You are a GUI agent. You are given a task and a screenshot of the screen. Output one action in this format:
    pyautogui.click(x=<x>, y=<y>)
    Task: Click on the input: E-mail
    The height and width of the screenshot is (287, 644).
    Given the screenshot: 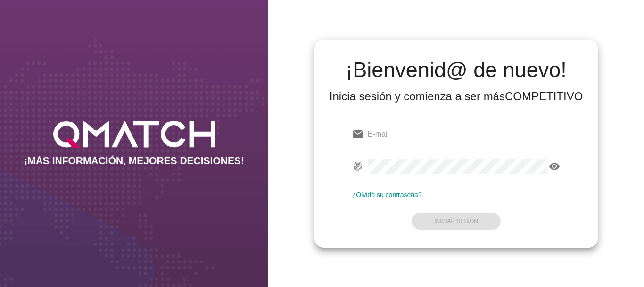 What is the action you would take?
    pyautogui.click(x=464, y=134)
    